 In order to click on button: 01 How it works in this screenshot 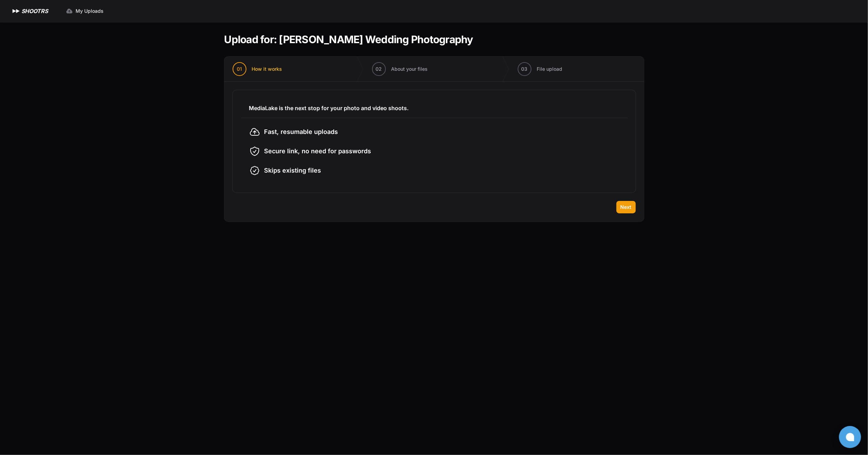, I will do `click(258, 69)`.